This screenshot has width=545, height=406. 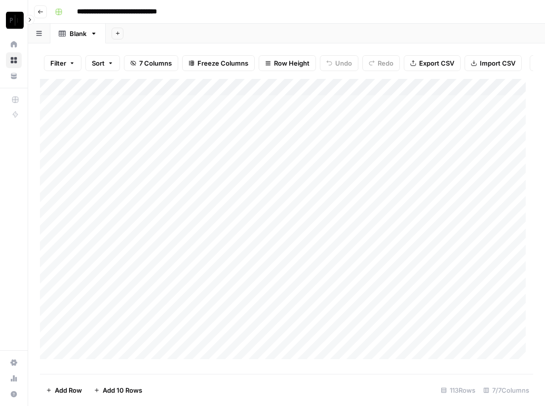 What do you see at coordinates (151, 63) in the screenshot?
I see `button: 7 Columns` at bounding box center [151, 63].